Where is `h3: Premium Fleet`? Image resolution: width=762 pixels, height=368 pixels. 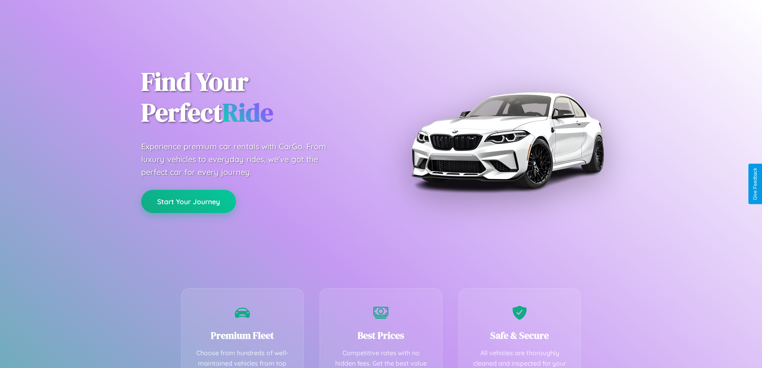 h3: Premium Fleet is located at coordinates (242, 335).